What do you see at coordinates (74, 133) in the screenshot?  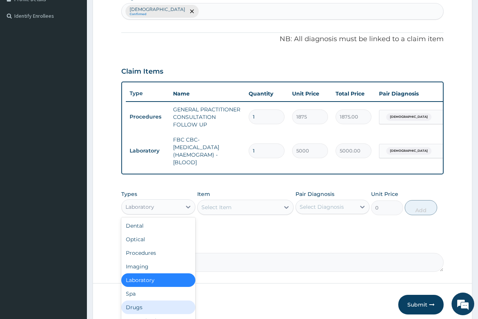 I see `span: We're online!` at bounding box center [74, 133].